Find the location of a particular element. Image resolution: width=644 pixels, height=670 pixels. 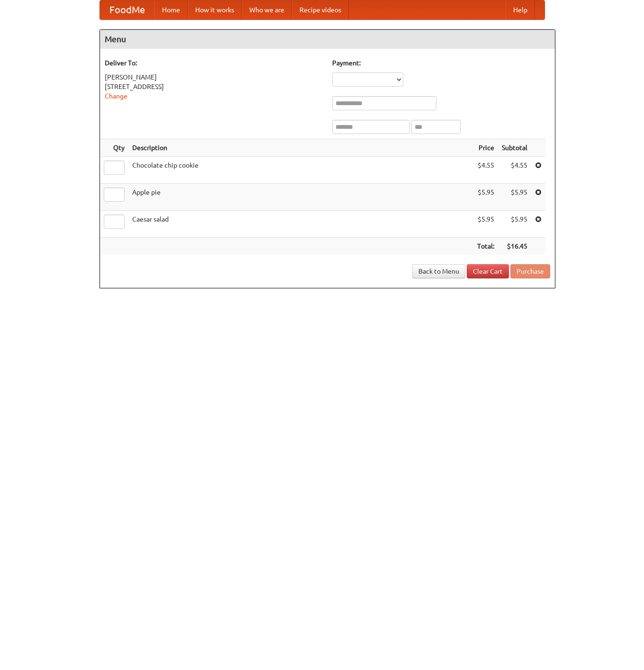

th: Total: is located at coordinates (486, 246).